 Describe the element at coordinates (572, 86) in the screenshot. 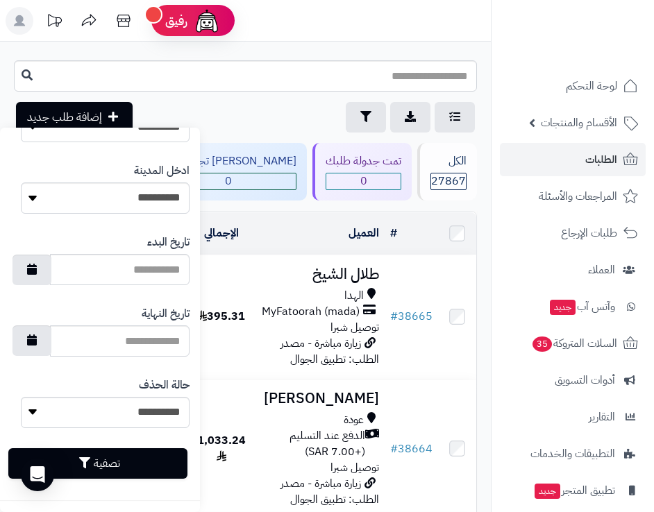

I see `a: لوحة التحكم` at that location.